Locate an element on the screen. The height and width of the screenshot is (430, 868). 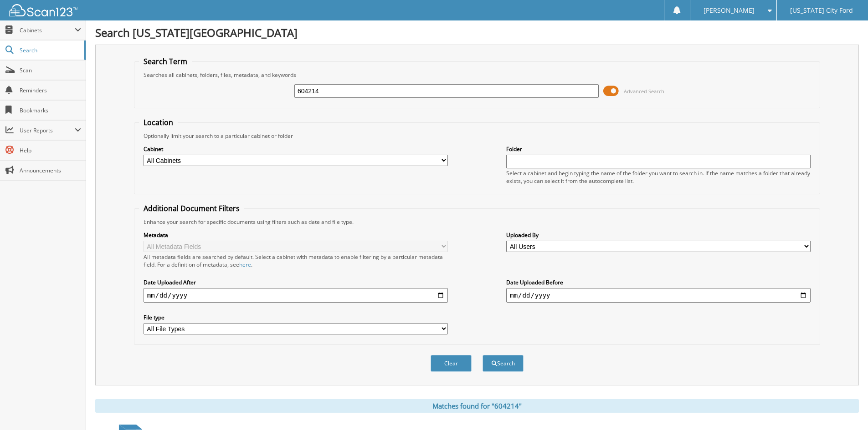
div: Optionally limit your search to a particular cabinet or folder is located at coordinates (477, 136).